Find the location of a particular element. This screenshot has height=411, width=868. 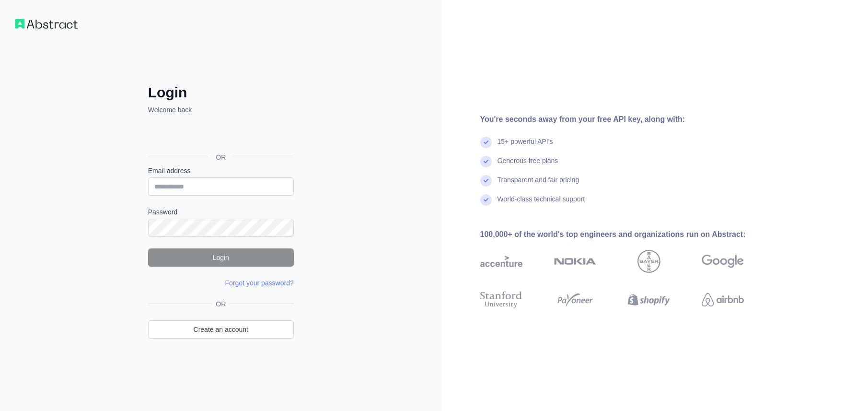

div: World-class technical support is located at coordinates (542, 204).